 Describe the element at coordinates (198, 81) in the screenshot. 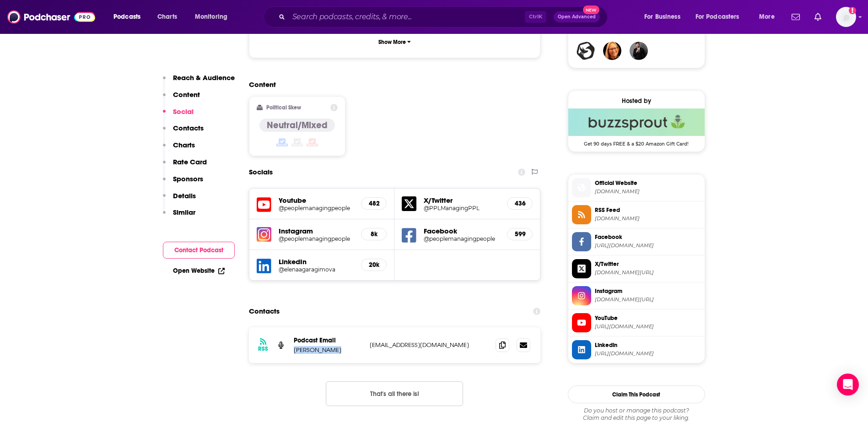

I see `button: Reach & Audience` at that location.